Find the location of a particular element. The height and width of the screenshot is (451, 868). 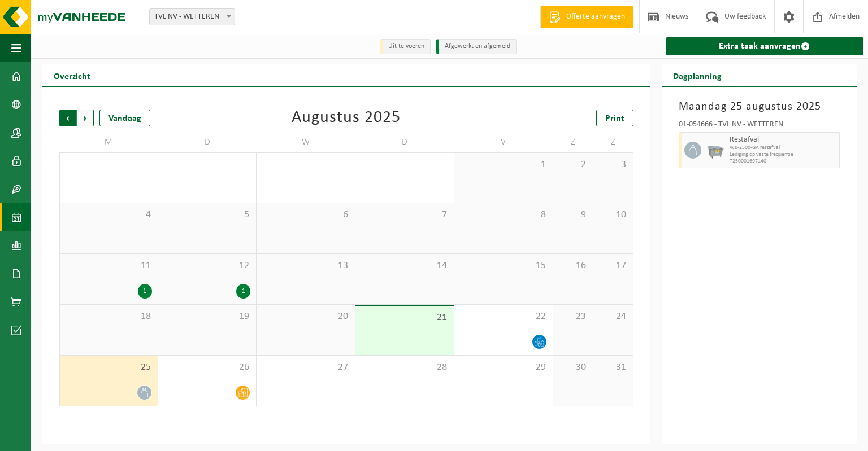

span: 14 is located at coordinates (404, 266).